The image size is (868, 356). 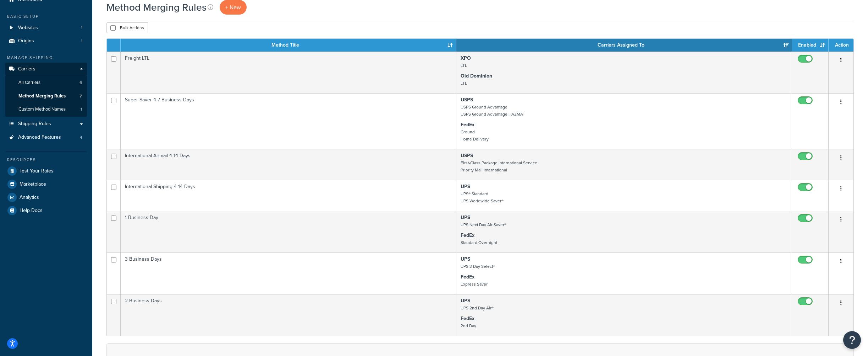 What do you see at coordinates (34, 124) in the screenshot?
I see `span: Shipping Rules` at bounding box center [34, 124].